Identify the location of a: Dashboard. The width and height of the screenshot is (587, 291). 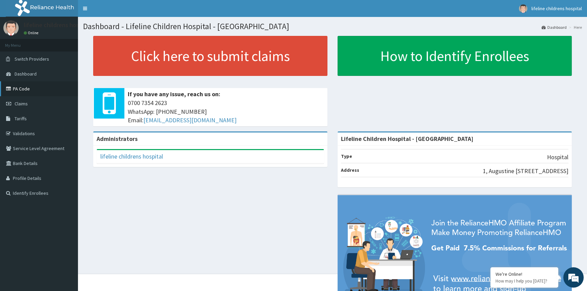
(554, 27).